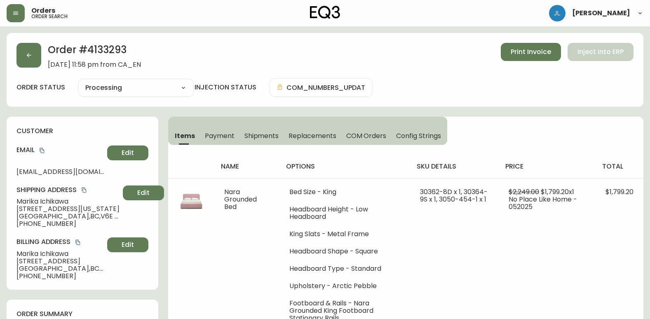  What do you see at coordinates (531, 52) in the screenshot?
I see `span: Print Invoice` at bounding box center [531, 52].